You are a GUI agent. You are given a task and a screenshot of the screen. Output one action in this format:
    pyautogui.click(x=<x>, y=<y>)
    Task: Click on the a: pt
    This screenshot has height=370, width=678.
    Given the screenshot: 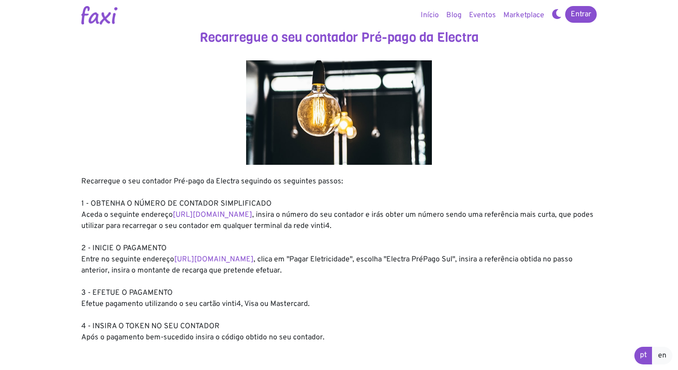 What is the action you would take?
    pyautogui.click(x=643, y=356)
    